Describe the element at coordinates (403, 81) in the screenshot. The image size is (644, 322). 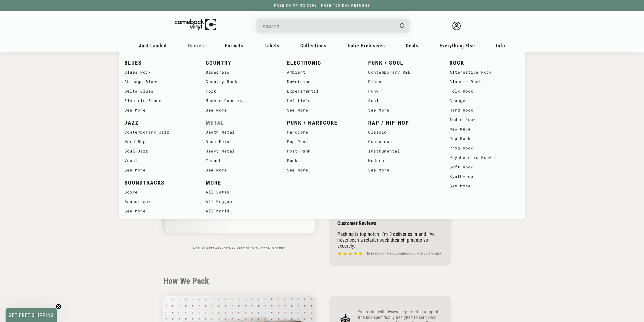
I see `a: Disco` at that location.